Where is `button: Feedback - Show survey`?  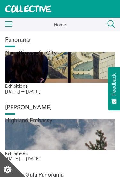
button: Feedback - Show survey is located at coordinates (114, 89).